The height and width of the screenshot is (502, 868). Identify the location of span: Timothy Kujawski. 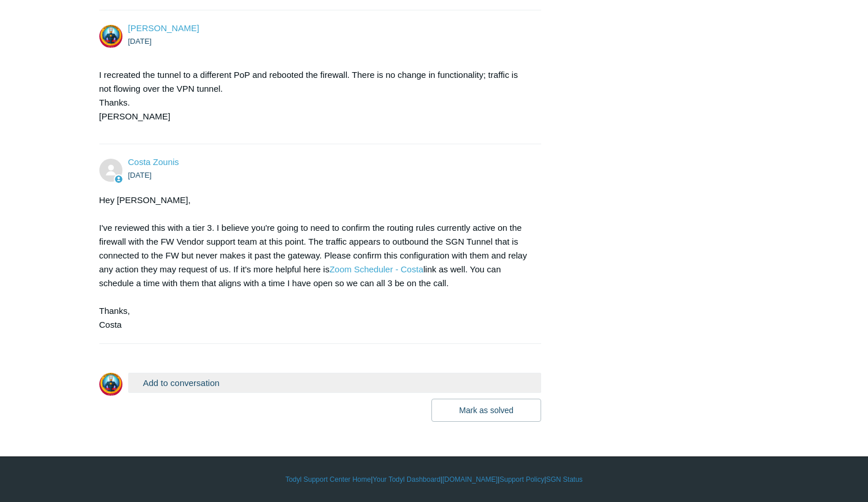
(164, 27).